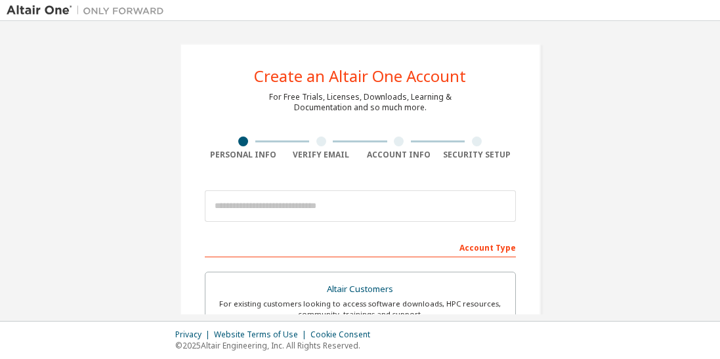 The image size is (720, 359). What do you see at coordinates (360, 102) in the screenshot?
I see `div: For Free Trials, Licenses, Downloads, Learning & Documentation and so much more.` at bounding box center [360, 102].